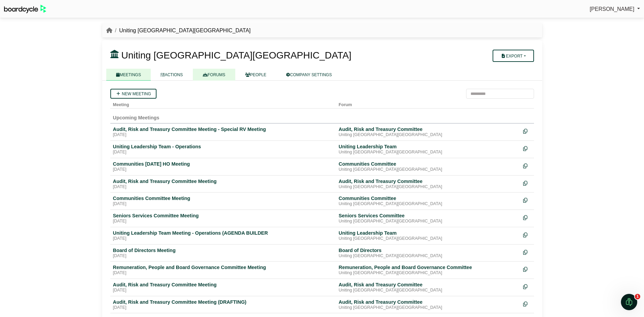 This screenshot has height=317, width=644. What do you see at coordinates (223, 147) in the screenshot?
I see `div: Uniting Leadership Team - Operations` at bounding box center [223, 147].